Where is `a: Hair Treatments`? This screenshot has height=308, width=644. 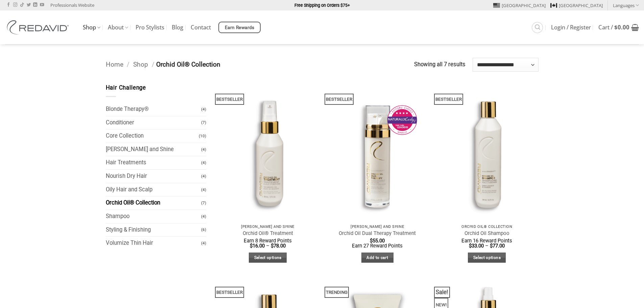
a: Hair Treatments is located at coordinates (154, 162).